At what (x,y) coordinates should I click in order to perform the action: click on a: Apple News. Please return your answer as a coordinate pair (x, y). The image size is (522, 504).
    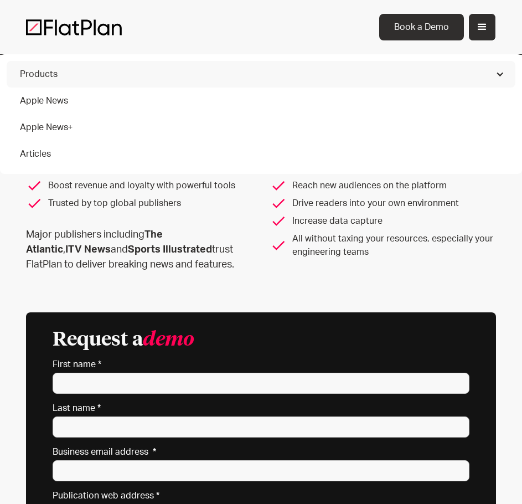
    Looking at the image, I should click on (261, 101).